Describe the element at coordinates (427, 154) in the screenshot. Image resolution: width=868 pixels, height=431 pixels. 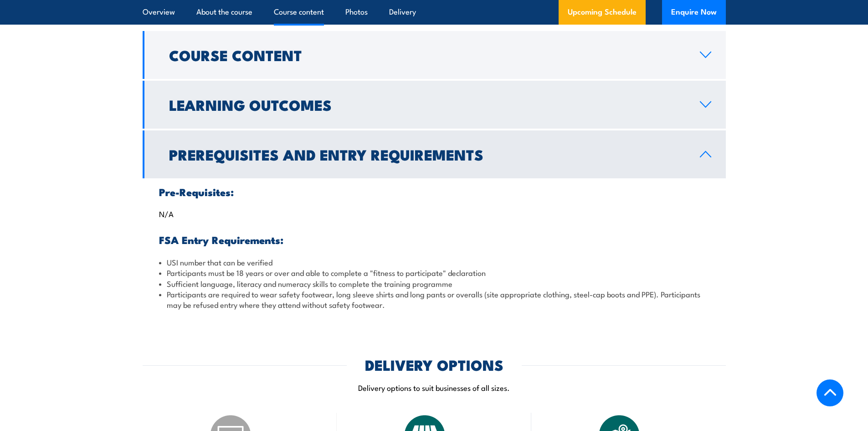
I see `h2: Prerequisites and Entry Requirements` at that location.